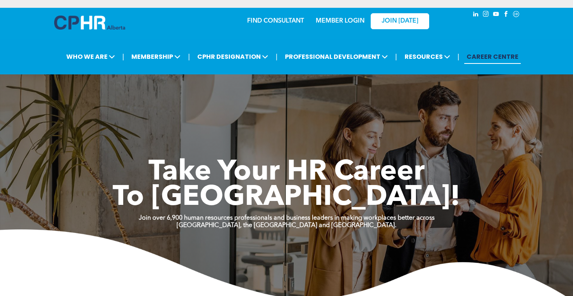  What do you see at coordinates (90, 57) in the screenshot?
I see `span: WHO WE ARE` at bounding box center [90, 57].